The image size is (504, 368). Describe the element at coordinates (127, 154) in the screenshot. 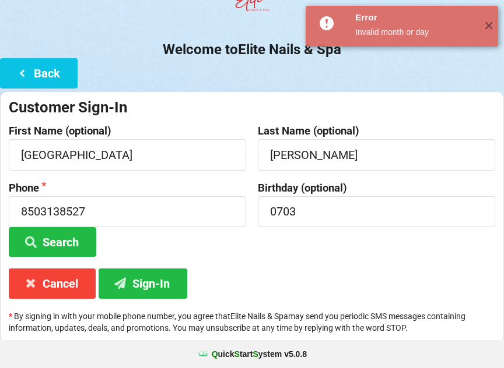

I see `input: First Name` at that location.